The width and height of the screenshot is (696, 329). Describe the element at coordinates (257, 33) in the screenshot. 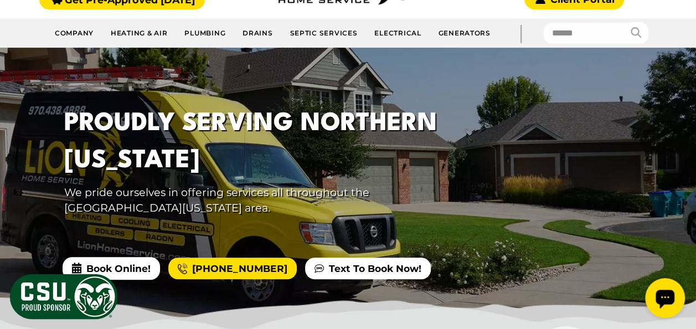

I see `a: Drains` at that location.